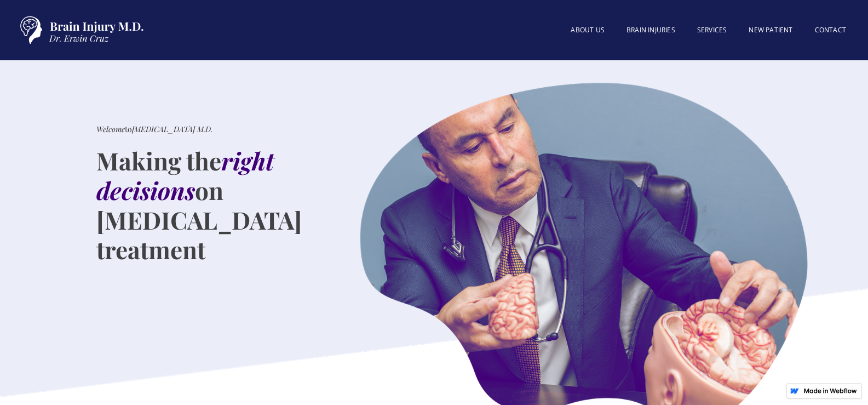 The width and height of the screenshot is (868, 405). What do you see at coordinates (651, 30) in the screenshot?
I see `a: BRAIN INJURIES` at bounding box center [651, 30].